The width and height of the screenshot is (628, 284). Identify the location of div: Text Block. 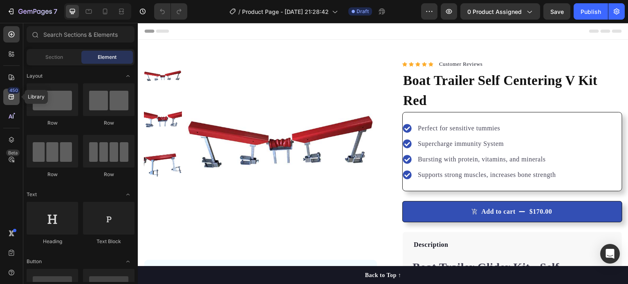
(109, 242).